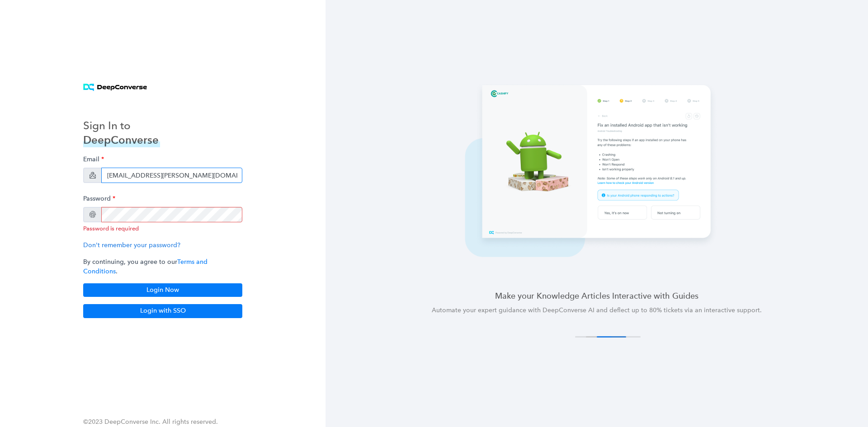  Describe the element at coordinates (163, 311) in the screenshot. I see `button: Login with SSO` at that location.